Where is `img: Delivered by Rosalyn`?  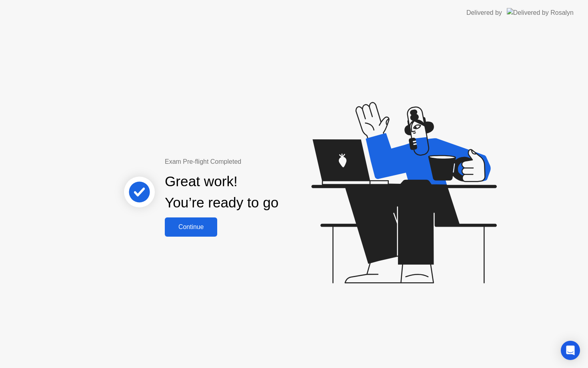 img: Delivered by Rosalyn is located at coordinates (540, 12).